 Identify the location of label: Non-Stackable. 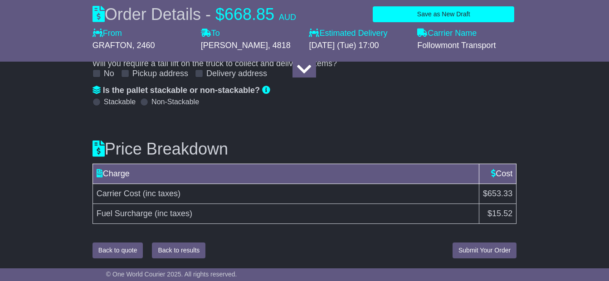
(175, 102).